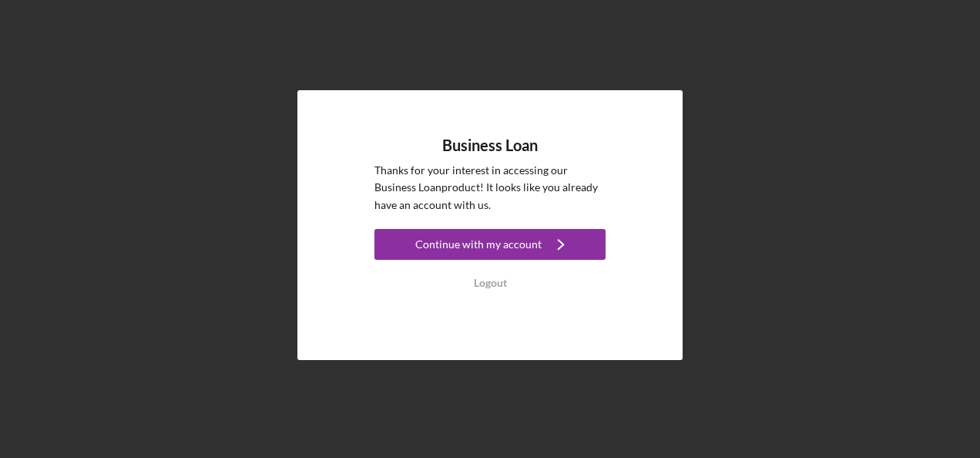 Image resolution: width=980 pixels, height=458 pixels. Describe the element at coordinates (490, 283) in the screenshot. I see `button: Logout` at that location.